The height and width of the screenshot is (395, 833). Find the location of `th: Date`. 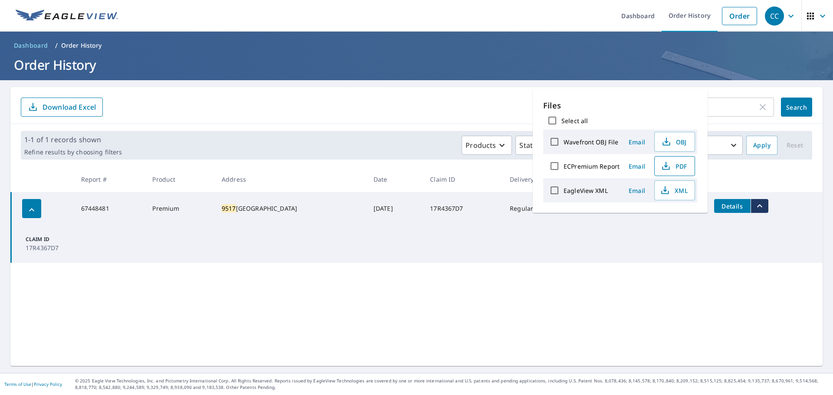

th: Date is located at coordinates (395, 179).